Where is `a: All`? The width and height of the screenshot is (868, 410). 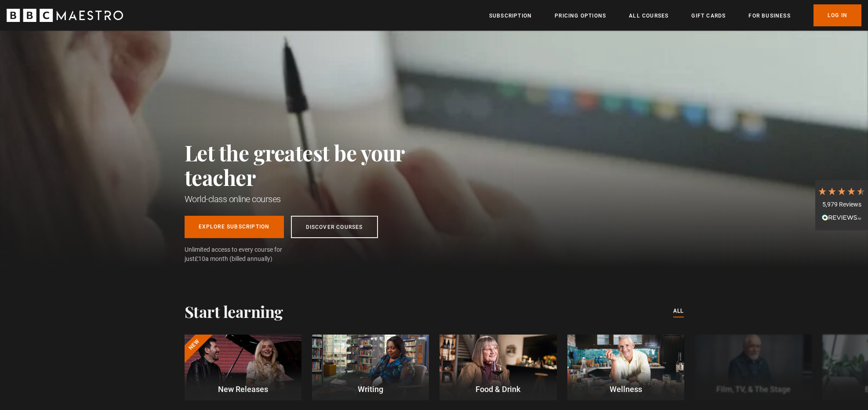 a: All is located at coordinates (678, 312).